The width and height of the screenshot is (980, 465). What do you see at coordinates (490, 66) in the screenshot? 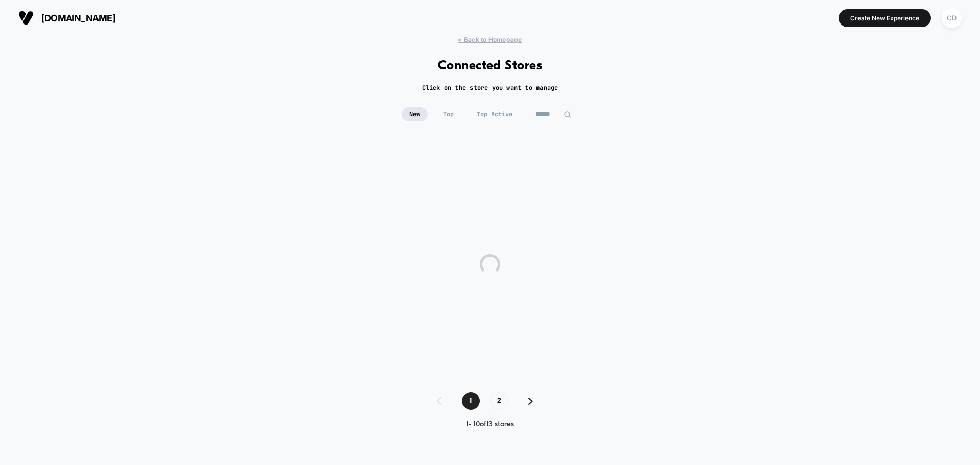
I see `h1: Connected Stores` at bounding box center [490, 66].